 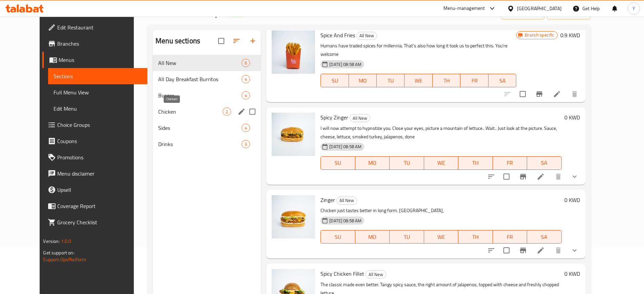 What do you see at coordinates (634, 8) in the screenshot?
I see `span: Y` at bounding box center [634, 8].